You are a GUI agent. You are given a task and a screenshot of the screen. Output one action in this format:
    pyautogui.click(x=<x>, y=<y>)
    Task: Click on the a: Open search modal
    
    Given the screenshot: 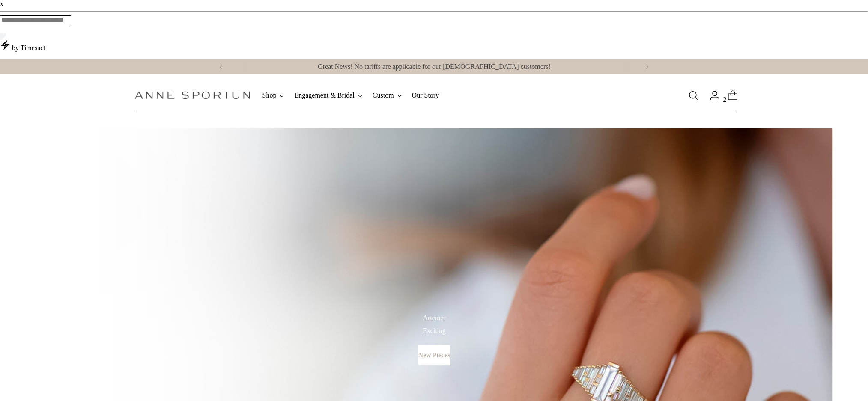 What is the action you would take?
    pyautogui.click(x=693, y=95)
    